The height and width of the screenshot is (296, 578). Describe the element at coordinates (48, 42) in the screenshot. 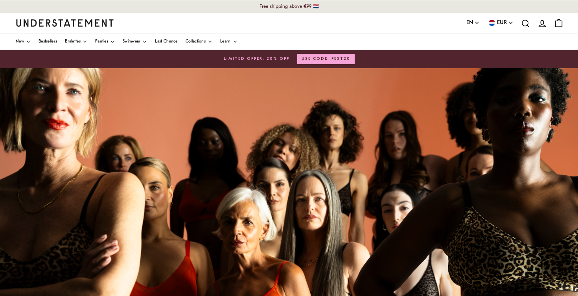

I see `a: Bestsellers` at that location.